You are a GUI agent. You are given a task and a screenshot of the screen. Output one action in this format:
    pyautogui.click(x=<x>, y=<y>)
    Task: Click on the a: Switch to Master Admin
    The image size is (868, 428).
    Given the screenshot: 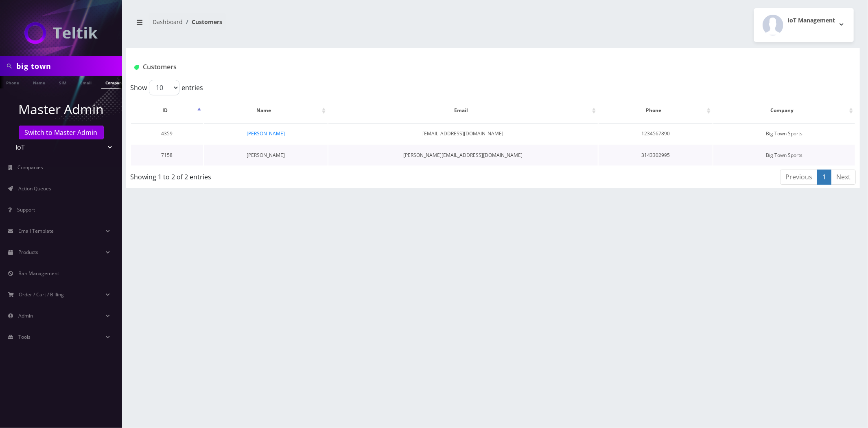 What is the action you would take?
    pyautogui.click(x=61, y=132)
    